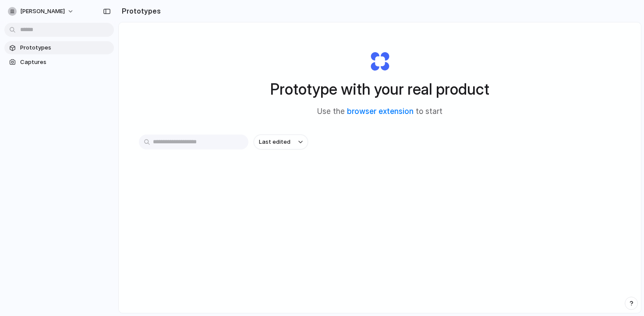  I want to click on h1: Prototype with your real product, so click(380, 89).